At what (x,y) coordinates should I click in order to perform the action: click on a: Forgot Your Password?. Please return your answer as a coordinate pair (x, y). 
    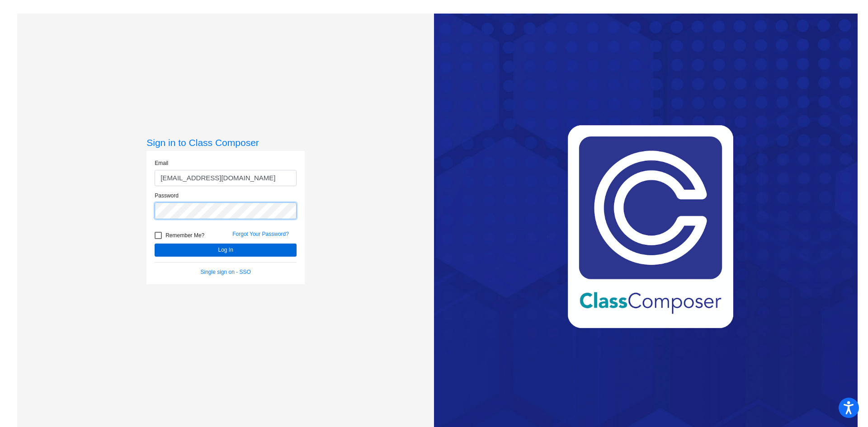
    Looking at the image, I should click on (260, 234).